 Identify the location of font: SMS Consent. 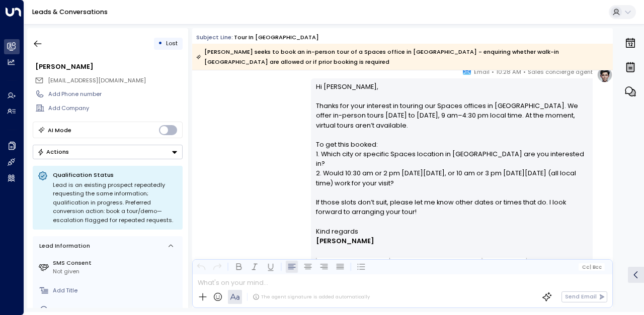
(72, 263).